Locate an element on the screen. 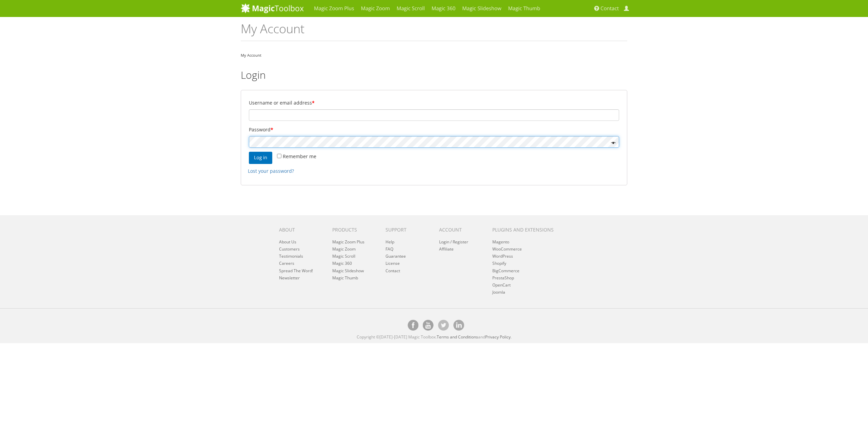 This screenshot has height=443, width=868. h6: Plugins and extensions is located at coordinates (527, 230).